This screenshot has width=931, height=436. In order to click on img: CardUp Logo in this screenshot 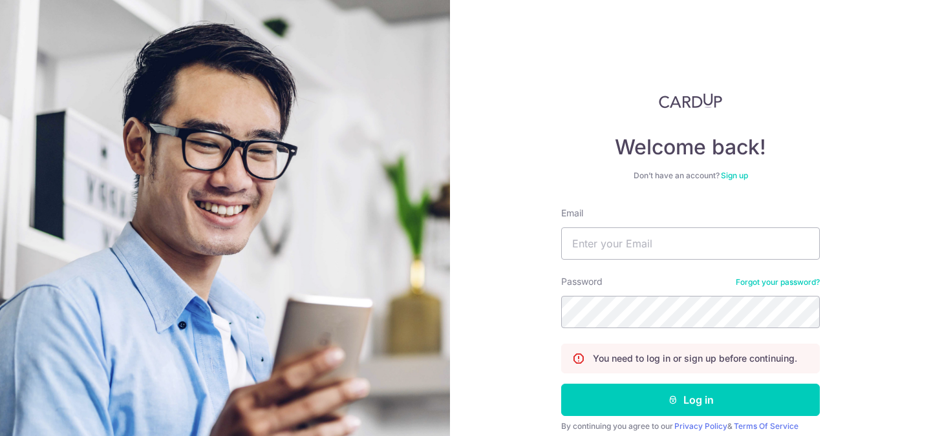, I will do `click(690, 101)`.